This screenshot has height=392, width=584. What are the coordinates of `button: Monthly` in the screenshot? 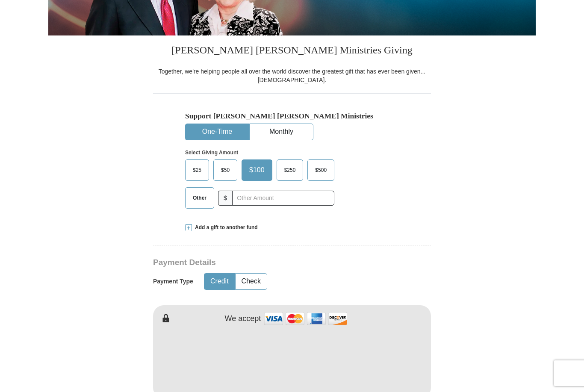 It's located at (281, 132).